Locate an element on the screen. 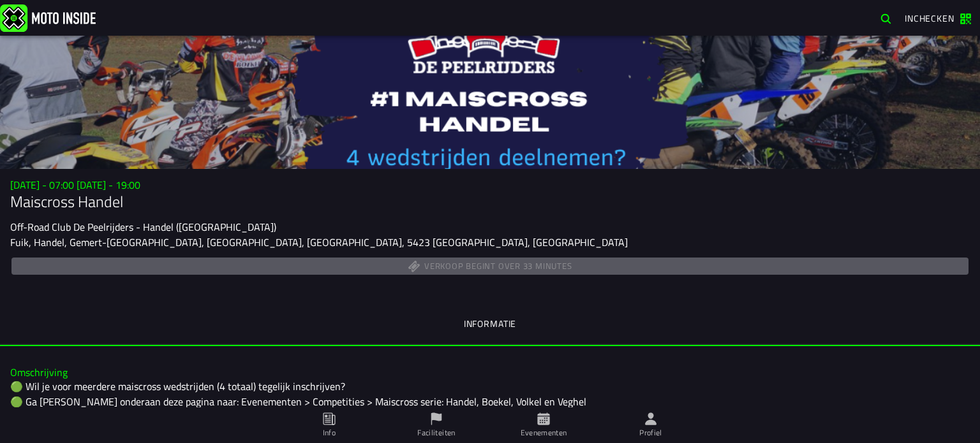  ion-label: Info is located at coordinates (330, 433).